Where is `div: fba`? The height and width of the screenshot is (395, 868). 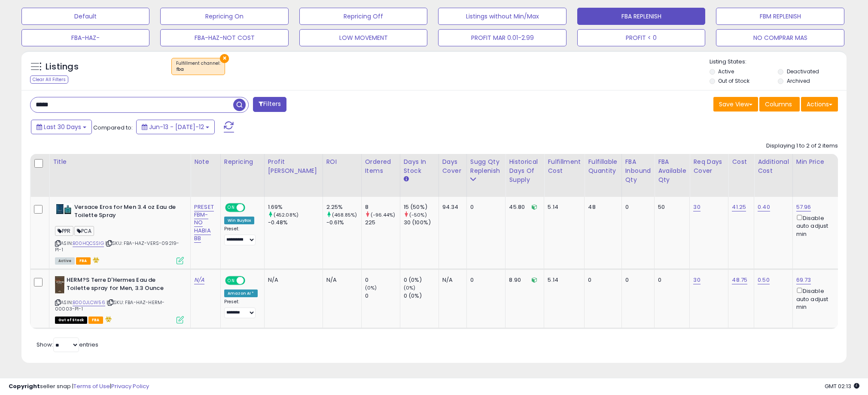
div: fba is located at coordinates (198, 69).